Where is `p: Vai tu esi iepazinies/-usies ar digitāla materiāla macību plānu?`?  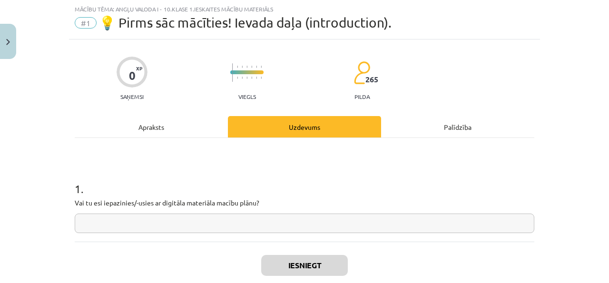
p: Vai tu esi iepazinies/-usies ar digitāla materiāla macību plānu? is located at coordinates (304, 203).